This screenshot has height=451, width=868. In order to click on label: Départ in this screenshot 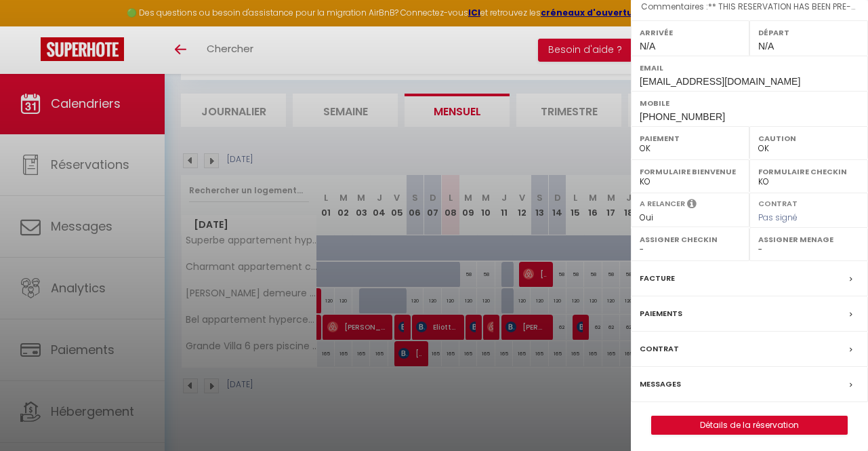, I will do `click(808, 33)`.